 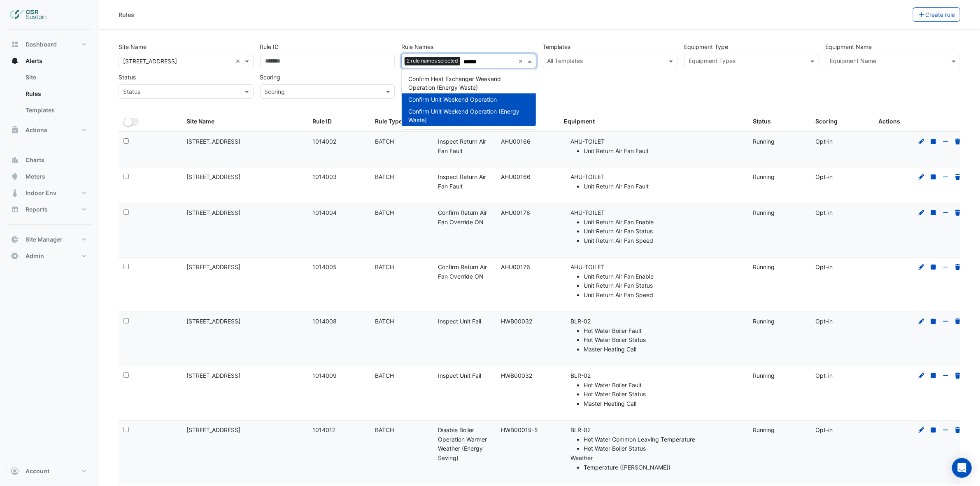 What do you see at coordinates (49, 209) in the screenshot?
I see `button: Reports` at bounding box center [49, 209].